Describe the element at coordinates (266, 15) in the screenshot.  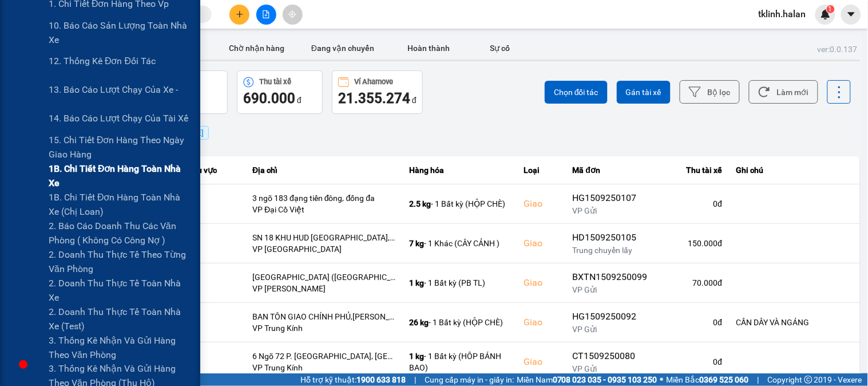
I see `button: file-add` at that location.